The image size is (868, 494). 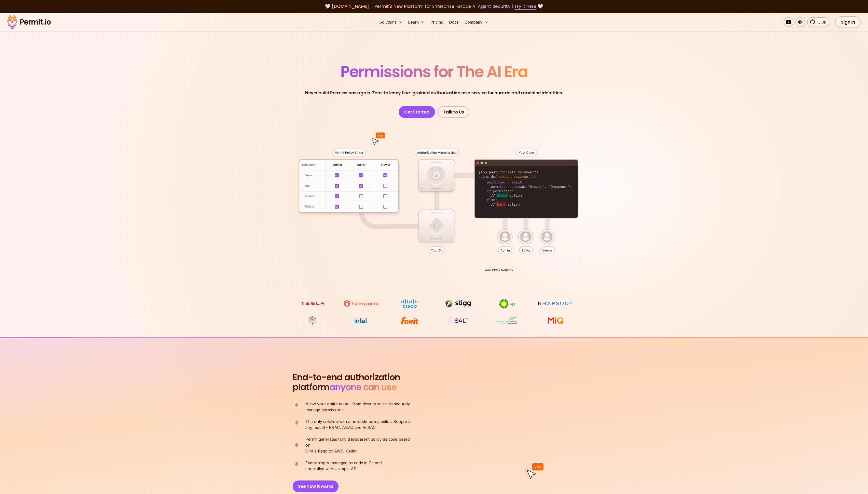 What do you see at coordinates (347, 382) in the screenshot?
I see `h2: platform` at bounding box center [347, 382].